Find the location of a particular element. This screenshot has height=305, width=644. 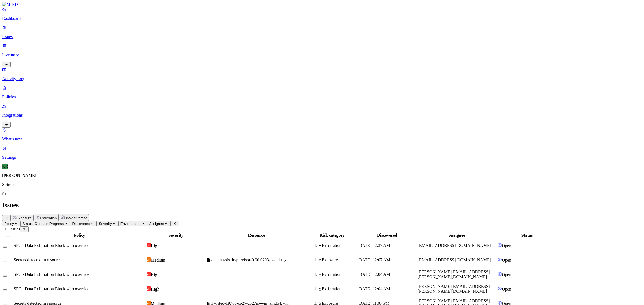

span: Assignee is located at coordinates (156, 224).